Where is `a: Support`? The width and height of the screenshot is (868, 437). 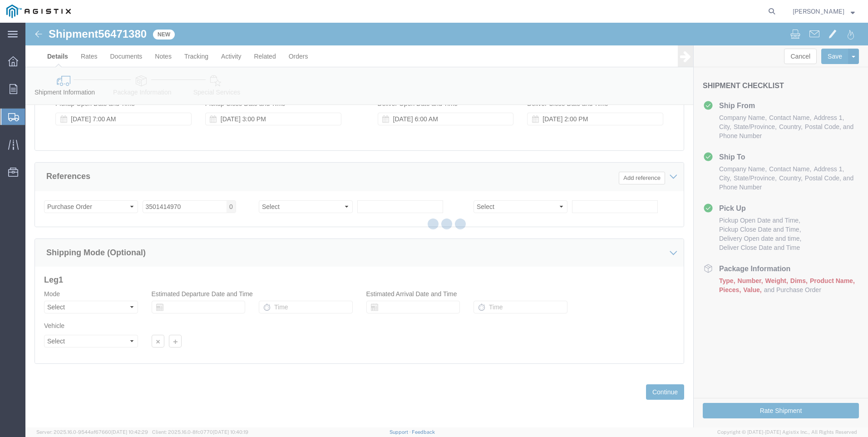 a: Support is located at coordinates (401, 432).